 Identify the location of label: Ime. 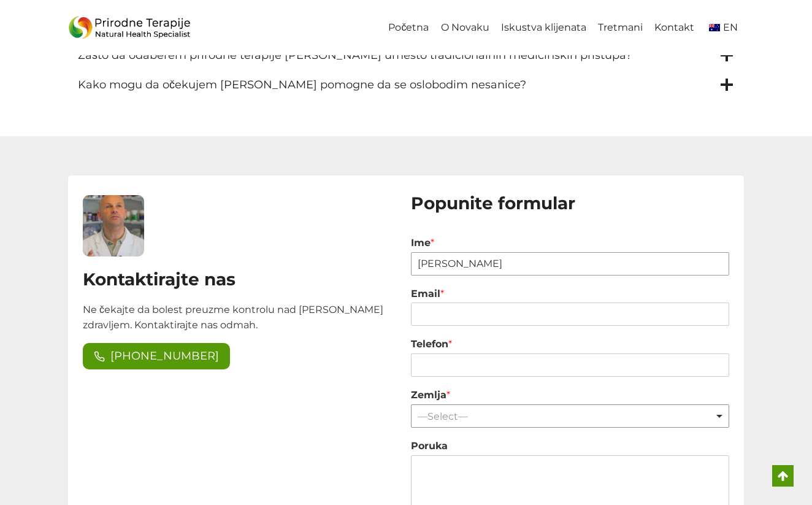
(570, 243).